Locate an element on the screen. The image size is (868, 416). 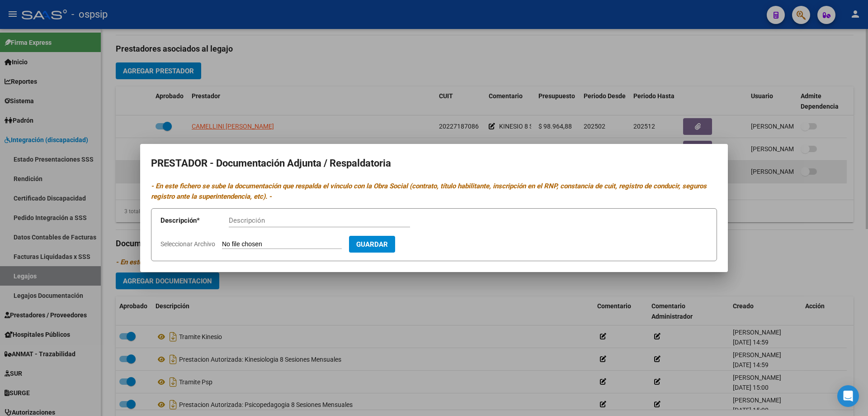
i: - En este fichero se sube la documentación que respalda el vínculo con la Obra Social (contrato, ... is located at coordinates (428, 191).